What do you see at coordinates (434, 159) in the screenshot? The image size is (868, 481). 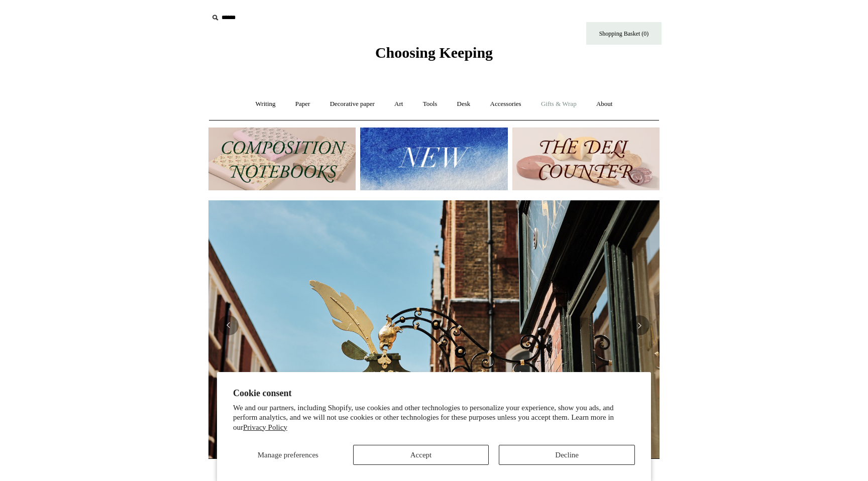 I see `img: New.jpg__PID:f73bdf93-380a-4a35-bcfe-7823039498e1` at bounding box center [434, 159].